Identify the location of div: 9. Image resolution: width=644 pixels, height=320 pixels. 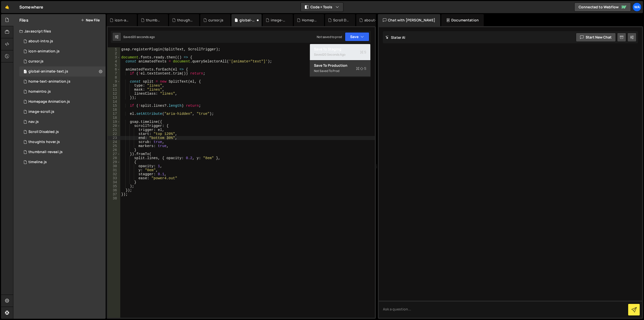
(114, 81).